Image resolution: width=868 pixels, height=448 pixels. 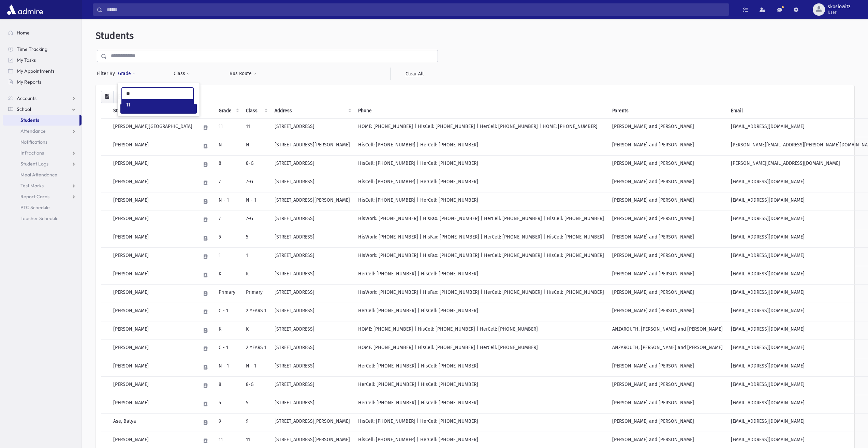 What do you see at coordinates (32, 186) in the screenshot?
I see `span: Test Marks` at bounding box center [32, 186].